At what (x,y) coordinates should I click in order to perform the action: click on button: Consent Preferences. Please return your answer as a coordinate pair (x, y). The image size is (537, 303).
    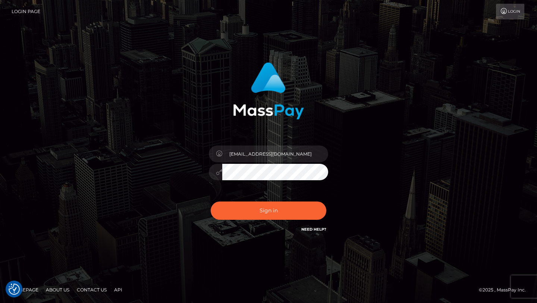
    Looking at the image, I should click on (14, 289).